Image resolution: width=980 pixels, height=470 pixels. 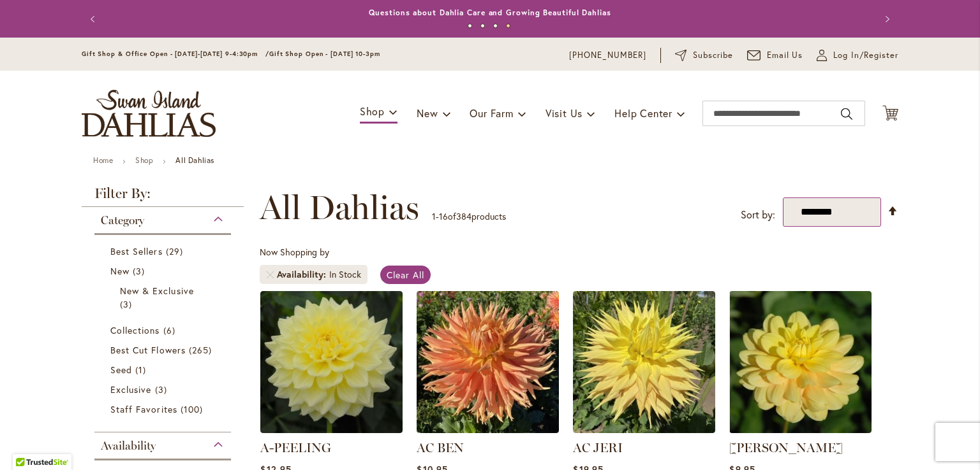 What do you see at coordinates (713, 56) in the screenshot?
I see `span: Subscribe` at bounding box center [713, 56].